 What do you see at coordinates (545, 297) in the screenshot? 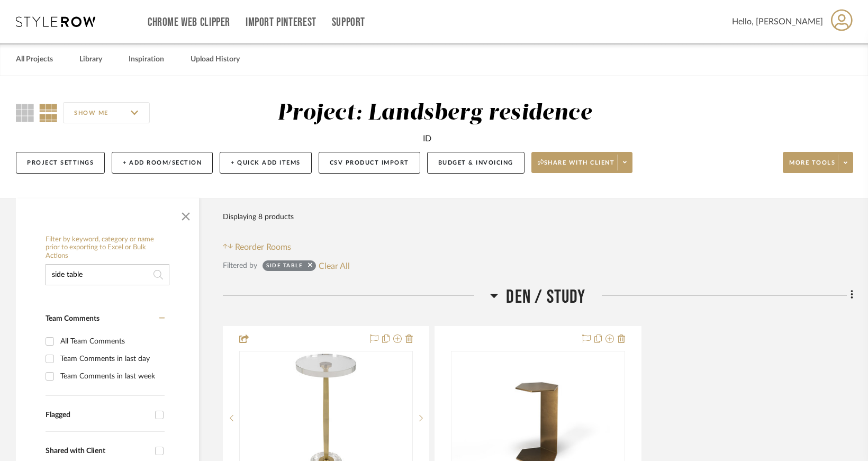
I see `span: Den / Study` at bounding box center [545, 297].